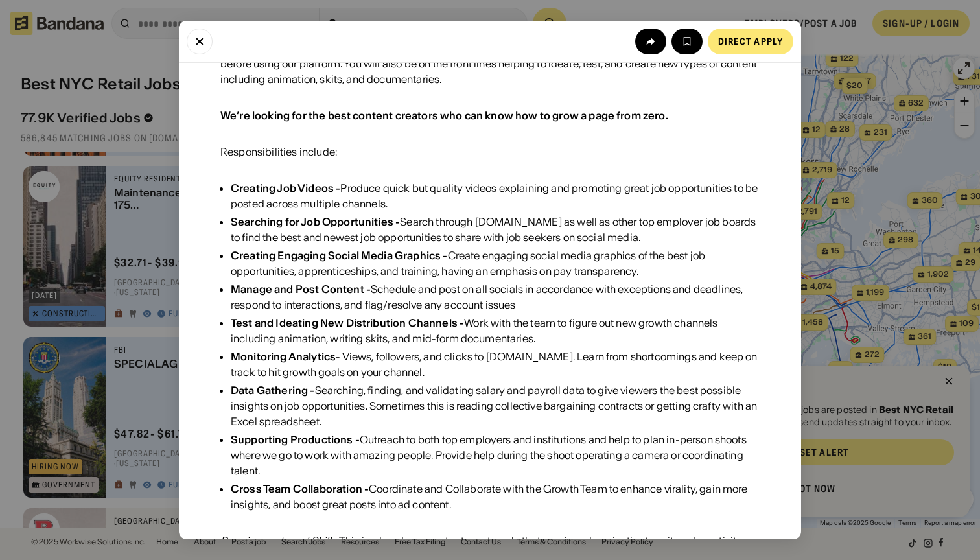 Image resolution: width=980 pixels, height=560 pixels. I want to click on div: We’re looking for the best content creators who can know how to grow a page from zero., so click(444, 115).